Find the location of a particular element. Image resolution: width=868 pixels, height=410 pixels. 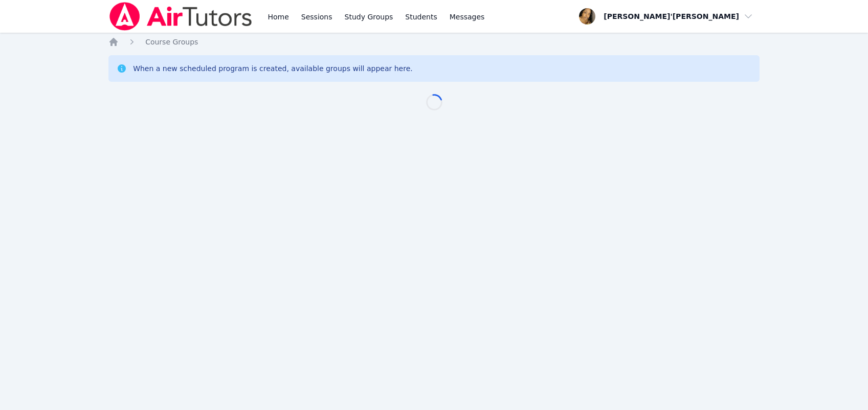

nav: Breadcrumb is located at coordinates (434, 42).